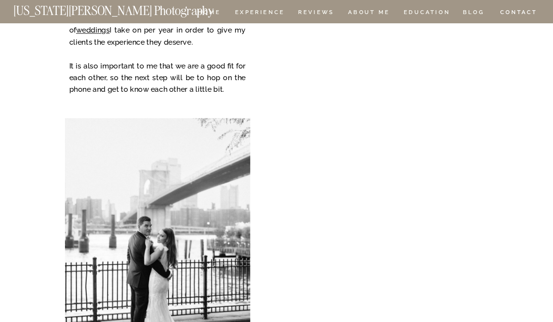 The height and width of the screenshot is (322, 553). What do you see at coordinates (519, 12) in the screenshot?
I see `a: CONTACT` at bounding box center [519, 12].